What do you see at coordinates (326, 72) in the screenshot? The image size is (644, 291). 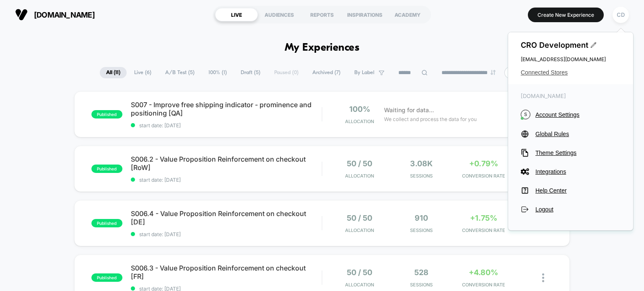 I see `span: Archived ( 7 )` at bounding box center [326, 72].